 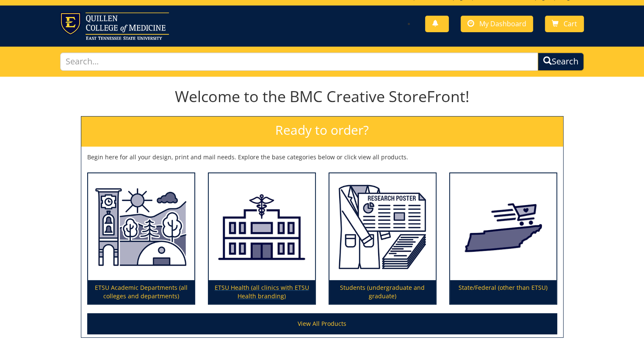 I want to click on button: Search, so click(x=561, y=61).